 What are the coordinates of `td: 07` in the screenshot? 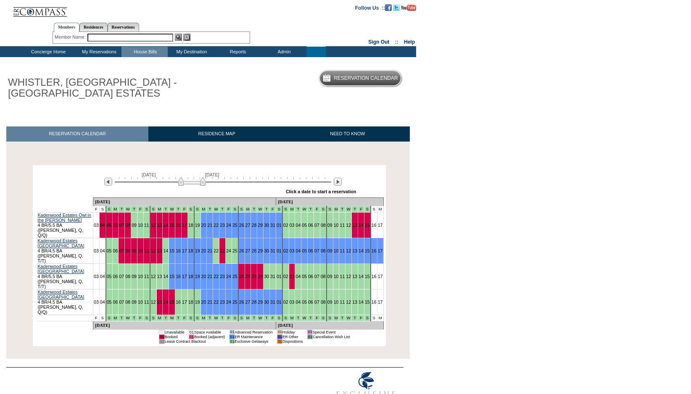 It's located at (317, 225).